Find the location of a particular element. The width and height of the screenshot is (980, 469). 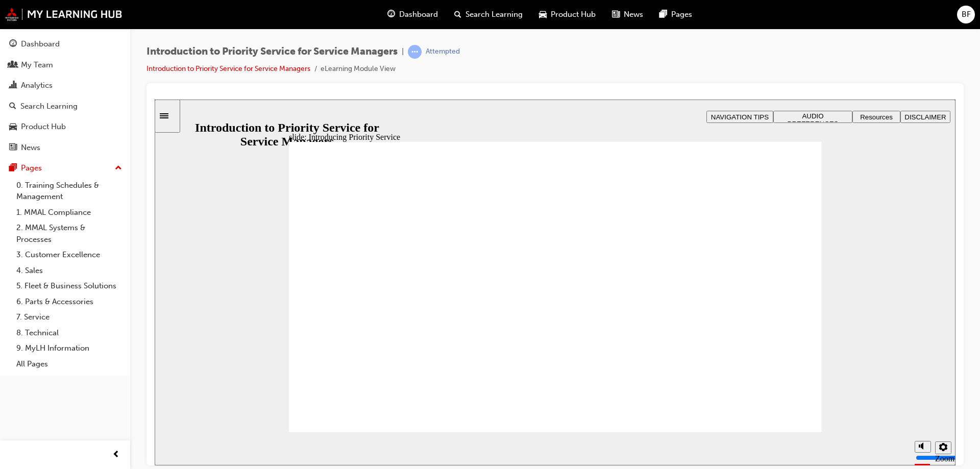

a: Introduction to Priority Service for Service Managers is located at coordinates (228, 69).